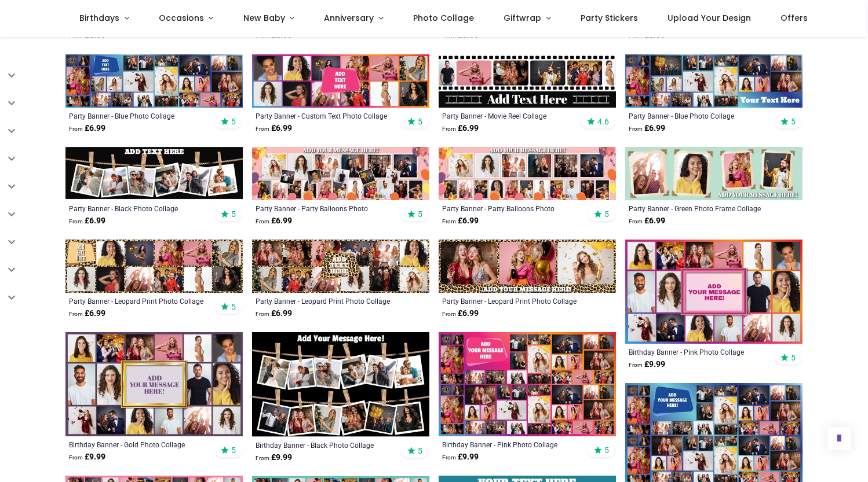  What do you see at coordinates (136, 444) in the screenshot?
I see `a: Birthday Banner - Gold Photo Collage` at bounding box center [136, 444].